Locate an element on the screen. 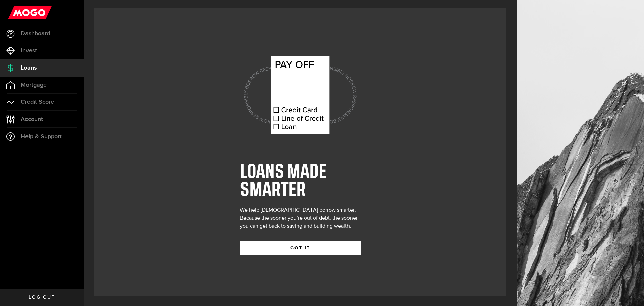  button: GOT IT is located at coordinates (300, 247).